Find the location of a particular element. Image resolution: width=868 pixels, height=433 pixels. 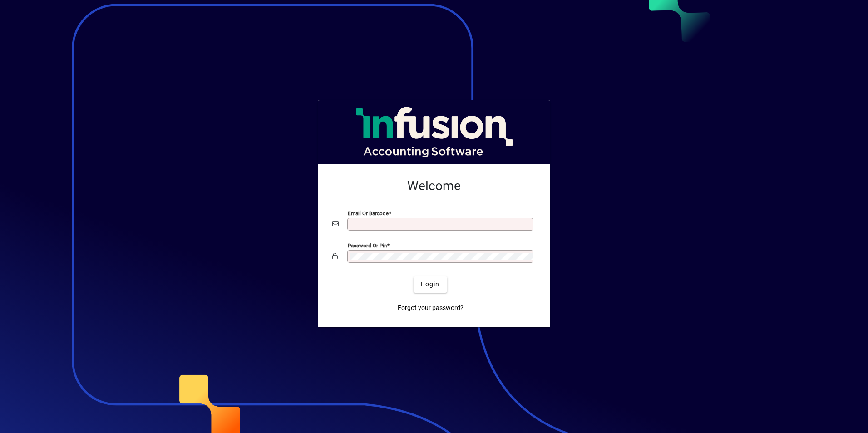

button: Login is located at coordinates (430, 284).